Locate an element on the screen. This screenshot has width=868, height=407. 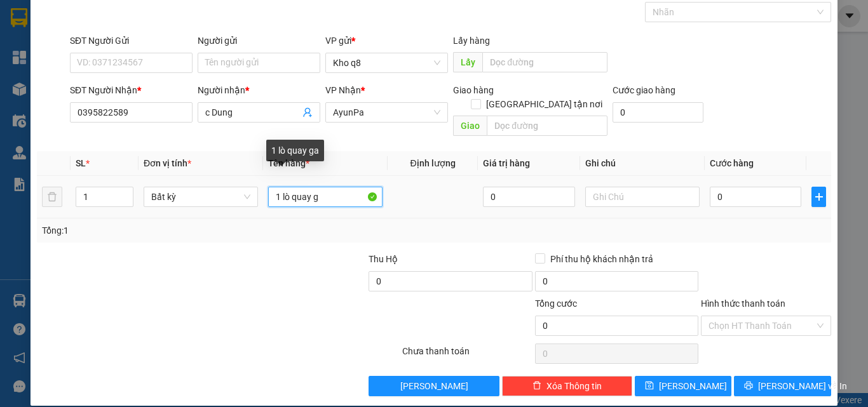
span: Thu Hộ is located at coordinates (383, 259).